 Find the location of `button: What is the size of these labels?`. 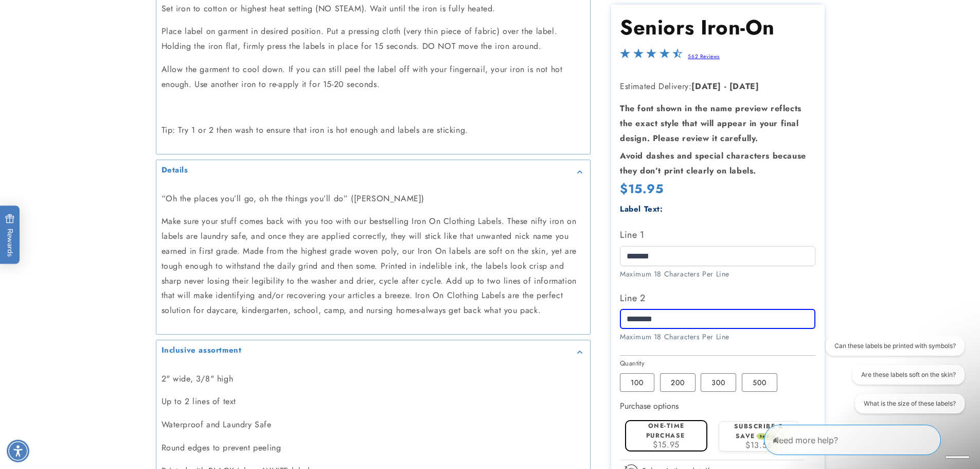

button: What is the size of these labels? is located at coordinates (98, 67).